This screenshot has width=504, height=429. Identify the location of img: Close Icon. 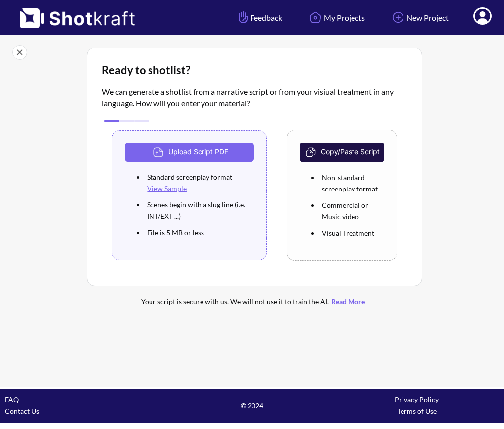
(20, 52).